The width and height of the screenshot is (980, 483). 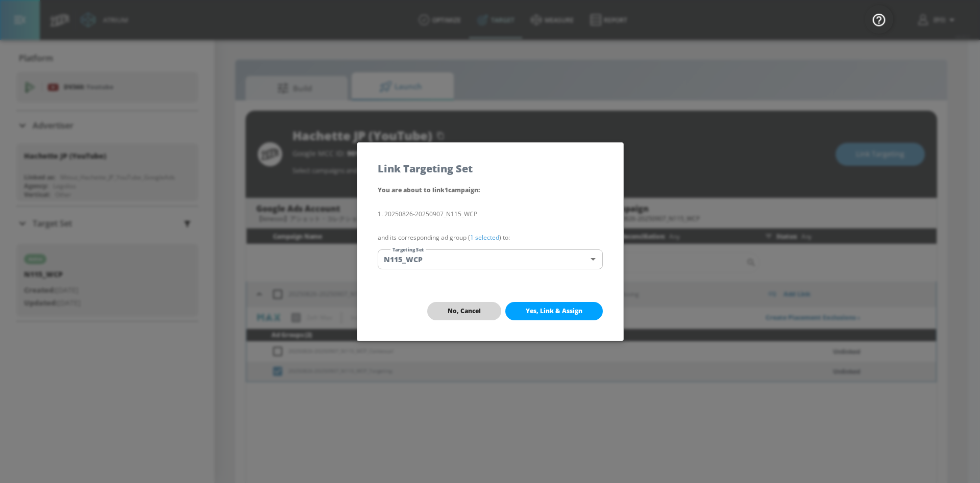 I want to click on div: N115_WCP, so click(x=490, y=259).